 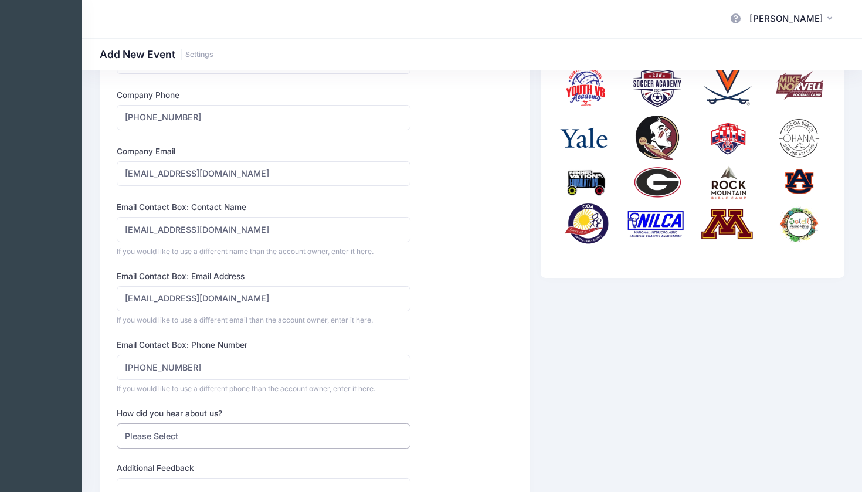 What do you see at coordinates (146, 151) in the screenshot?
I see `label: Company Email` at bounding box center [146, 151].